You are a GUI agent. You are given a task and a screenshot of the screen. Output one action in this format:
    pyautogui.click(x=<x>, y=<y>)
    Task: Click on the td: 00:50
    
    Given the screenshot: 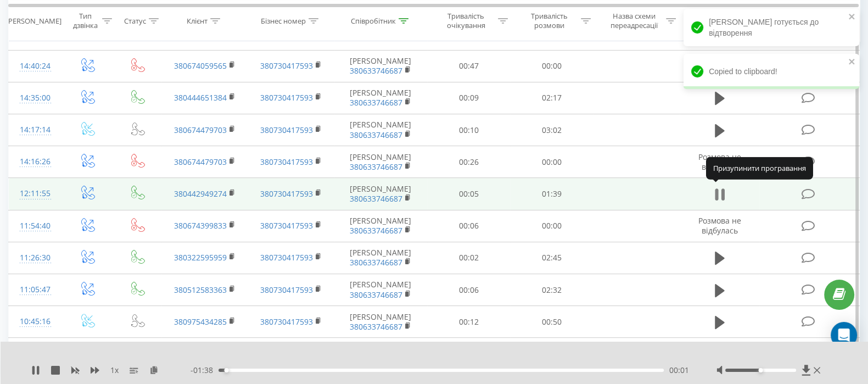 What is the action you would take?
    pyautogui.click(x=551, y=322)
    